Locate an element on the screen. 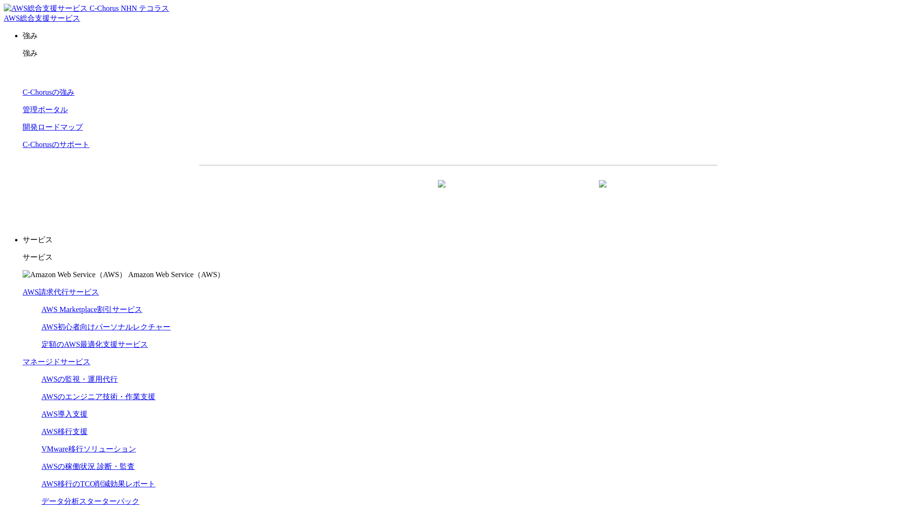  a: AWS初心者向けパーソナルレクチャー is located at coordinates (106, 326).